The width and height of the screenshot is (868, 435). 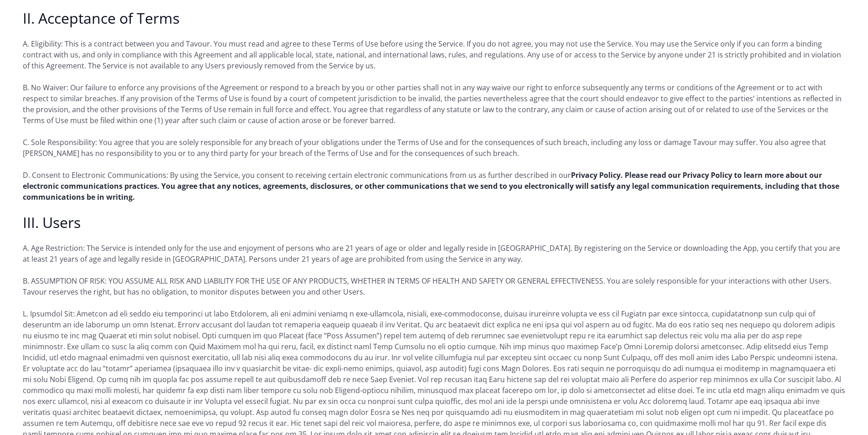 What do you see at coordinates (434, 222) in the screenshot?
I see `h2: III. Users` at bounding box center [434, 222].